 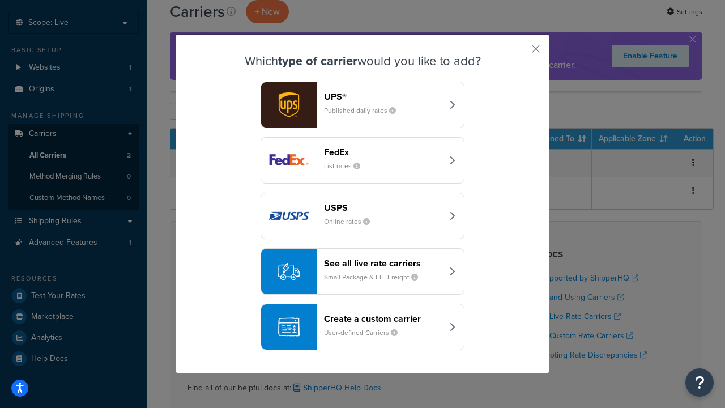 What do you see at coordinates (289, 327) in the screenshot?
I see `img: icon-carrier-custom-c93b8a24.svg` at bounding box center [289, 327].